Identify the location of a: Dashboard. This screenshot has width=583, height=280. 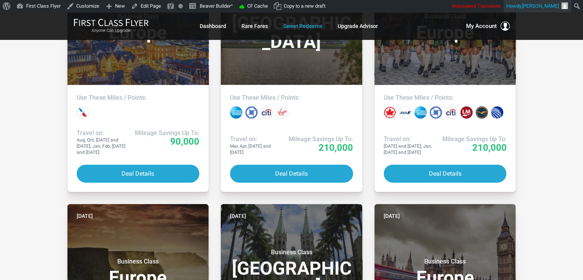
(213, 26).